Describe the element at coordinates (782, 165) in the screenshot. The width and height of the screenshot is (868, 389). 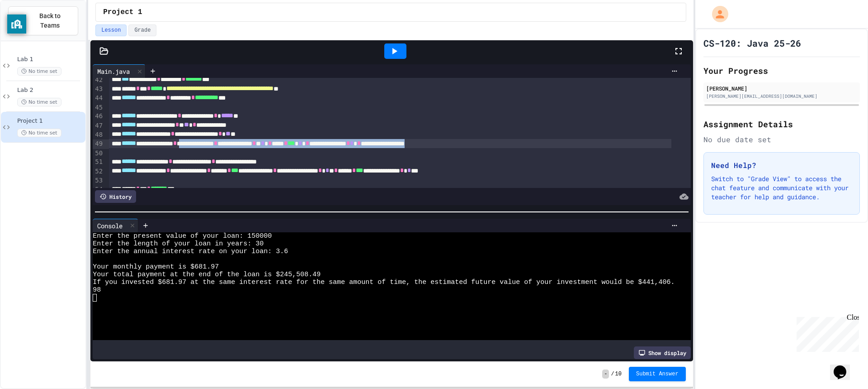
I see `h3: Need Help?` at that location.